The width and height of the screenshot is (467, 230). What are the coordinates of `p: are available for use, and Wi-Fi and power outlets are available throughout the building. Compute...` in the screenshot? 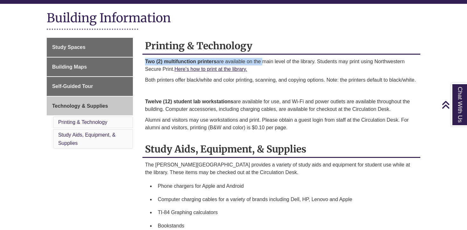 It's located at (281, 106).